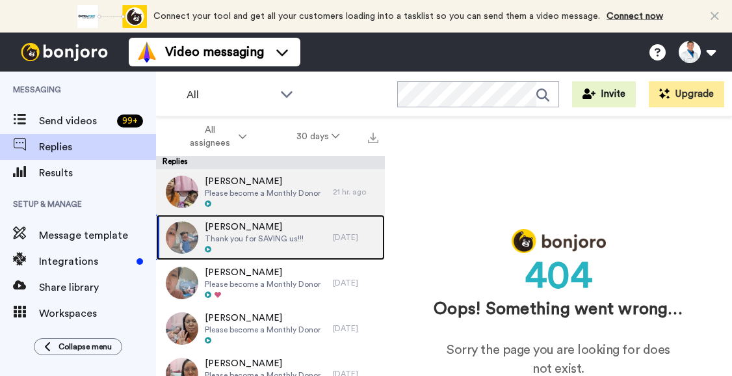 The image size is (732, 376). I want to click on img: vm-color.svg, so click(147, 52).